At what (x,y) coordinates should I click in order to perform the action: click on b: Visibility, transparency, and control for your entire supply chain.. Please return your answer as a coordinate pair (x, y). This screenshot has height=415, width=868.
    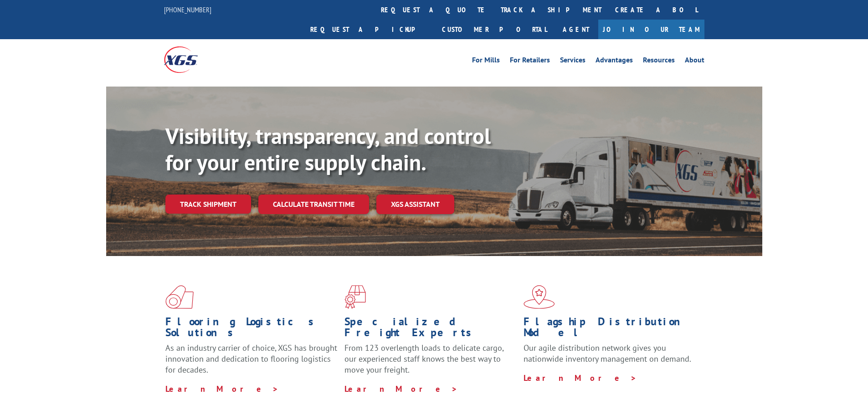
    Looking at the image, I should click on (328, 149).